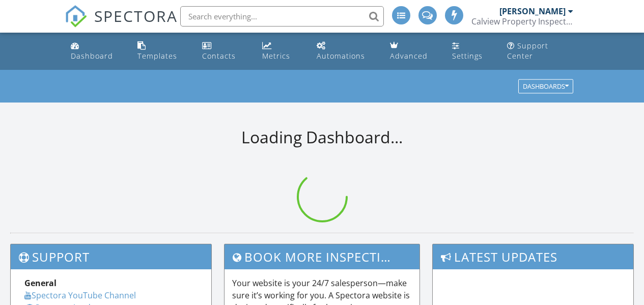 Image resolution: width=644 pixels, height=305 pixels. What do you see at coordinates (468, 55) in the screenshot?
I see `div: Settings` at bounding box center [468, 55].